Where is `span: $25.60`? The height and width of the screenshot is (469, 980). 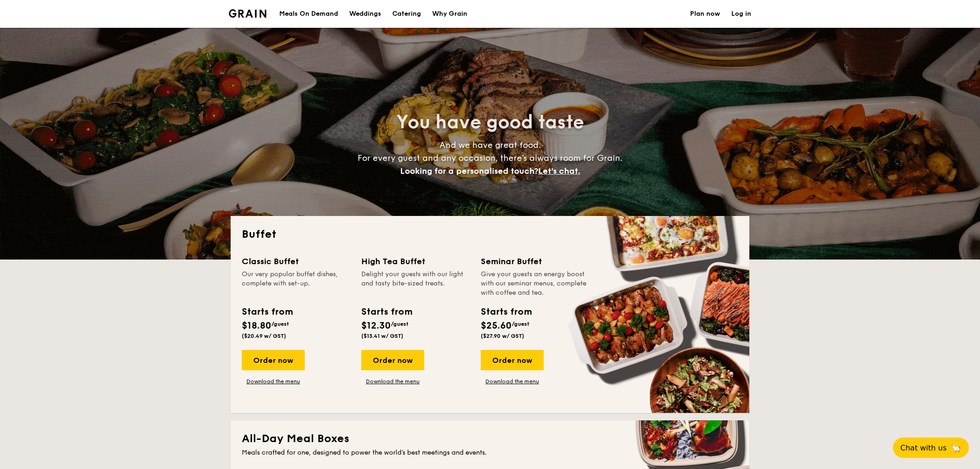
span: $25.60 is located at coordinates (496, 326).